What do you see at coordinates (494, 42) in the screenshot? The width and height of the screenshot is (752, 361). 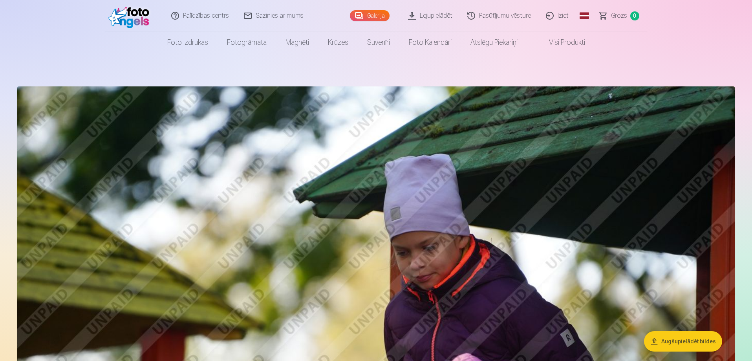 I see `a: Atslēgu piekariņi` at bounding box center [494, 42].